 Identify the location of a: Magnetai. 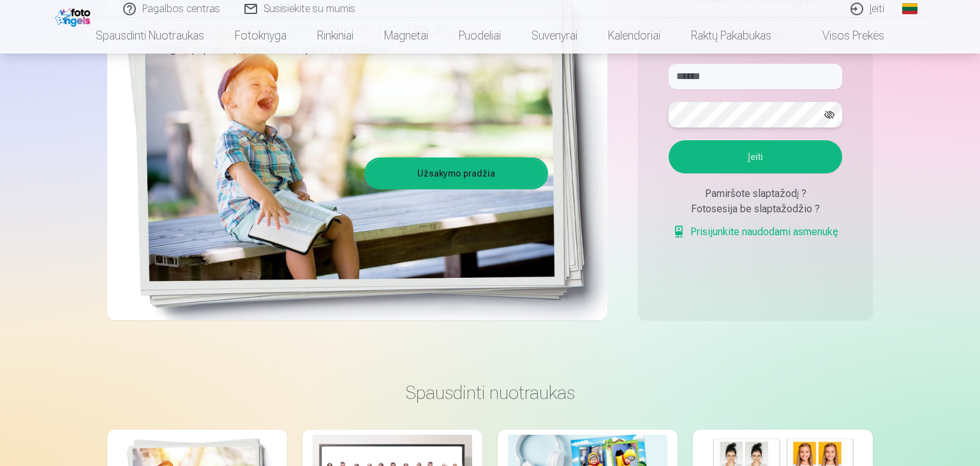
(406, 36).